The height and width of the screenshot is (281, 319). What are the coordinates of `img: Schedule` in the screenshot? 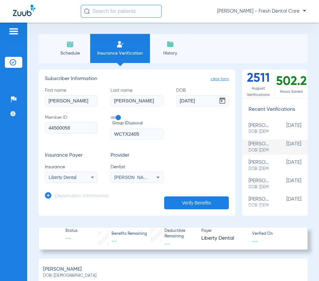 It's located at (70, 44).